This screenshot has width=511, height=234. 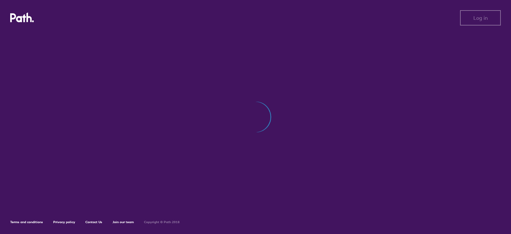 What do you see at coordinates (94, 222) in the screenshot?
I see `a: Contact Us` at bounding box center [94, 222].